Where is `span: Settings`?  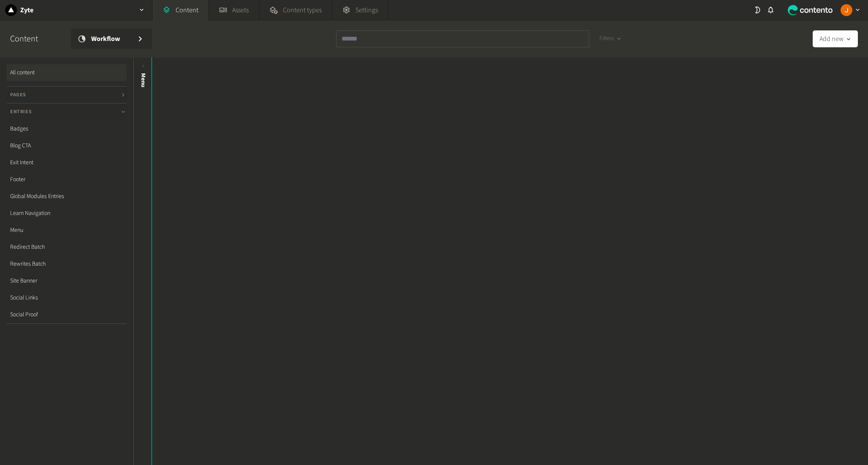
span: Settings is located at coordinates (366, 10).